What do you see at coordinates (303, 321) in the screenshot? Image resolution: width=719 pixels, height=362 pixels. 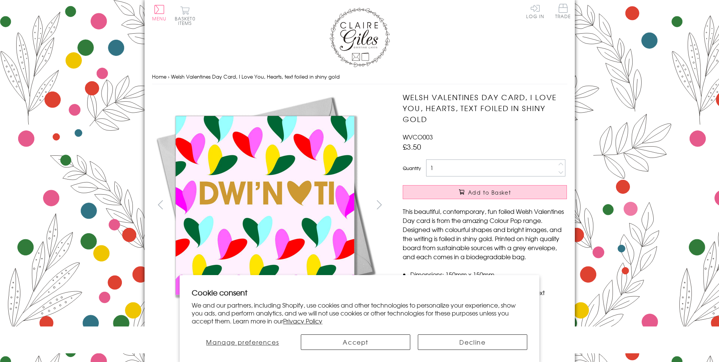 I see `a: Privacy Policy` at bounding box center [303, 321].